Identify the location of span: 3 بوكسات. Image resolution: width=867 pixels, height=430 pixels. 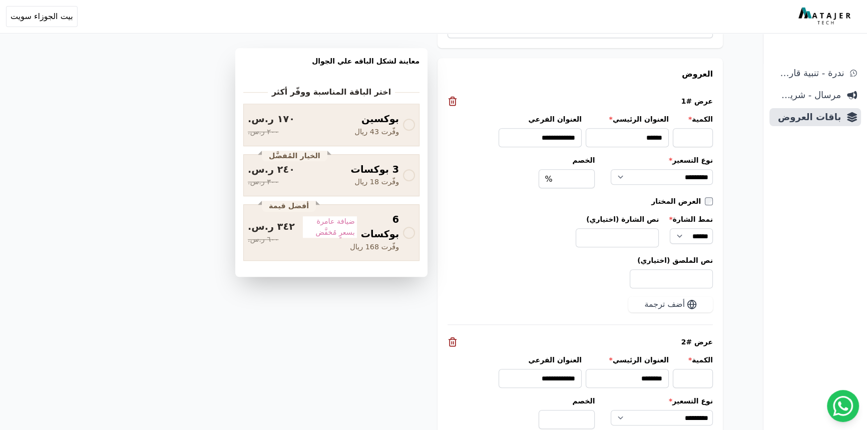
(375, 170).